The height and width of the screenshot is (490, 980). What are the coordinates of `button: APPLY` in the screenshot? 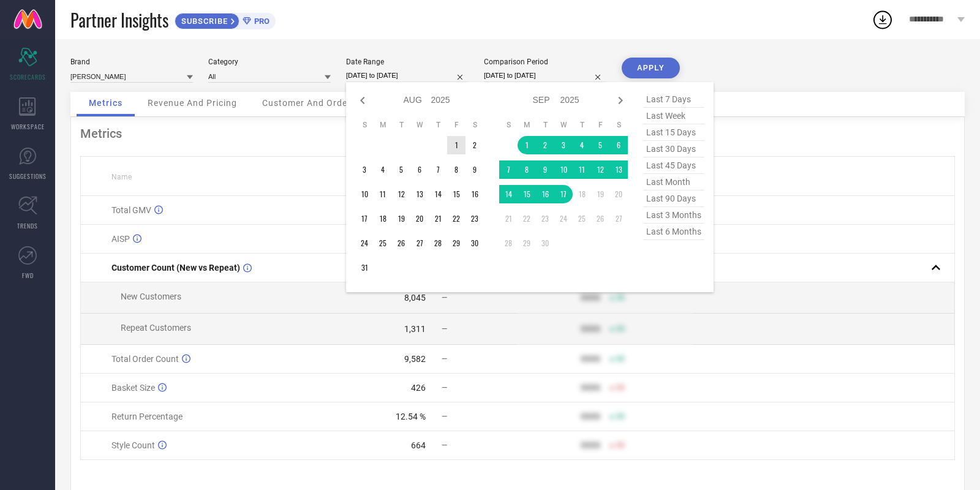 It's located at (650, 68).